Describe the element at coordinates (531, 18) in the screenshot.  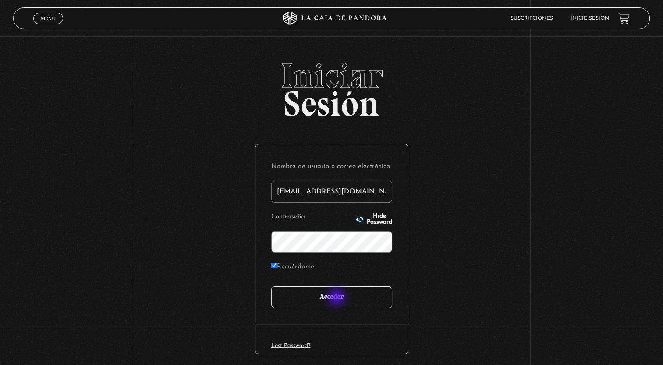
I see `a: Suscripciones` at that location.